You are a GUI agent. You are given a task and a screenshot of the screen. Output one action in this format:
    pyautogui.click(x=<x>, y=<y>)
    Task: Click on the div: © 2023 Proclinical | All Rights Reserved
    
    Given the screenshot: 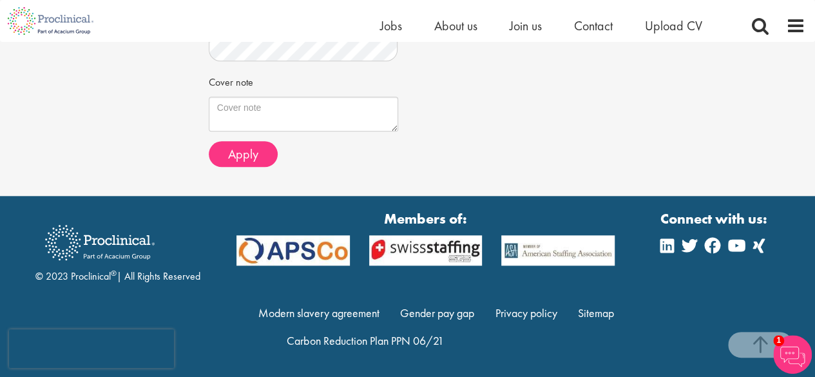 What is the action you would take?
    pyautogui.click(x=118, y=249)
    